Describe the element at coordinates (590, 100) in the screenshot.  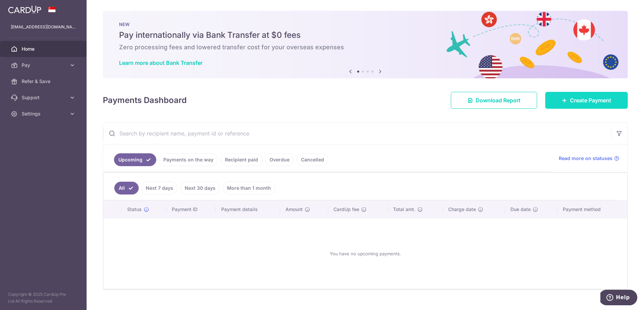
I see `span: Create Payment` at that location.